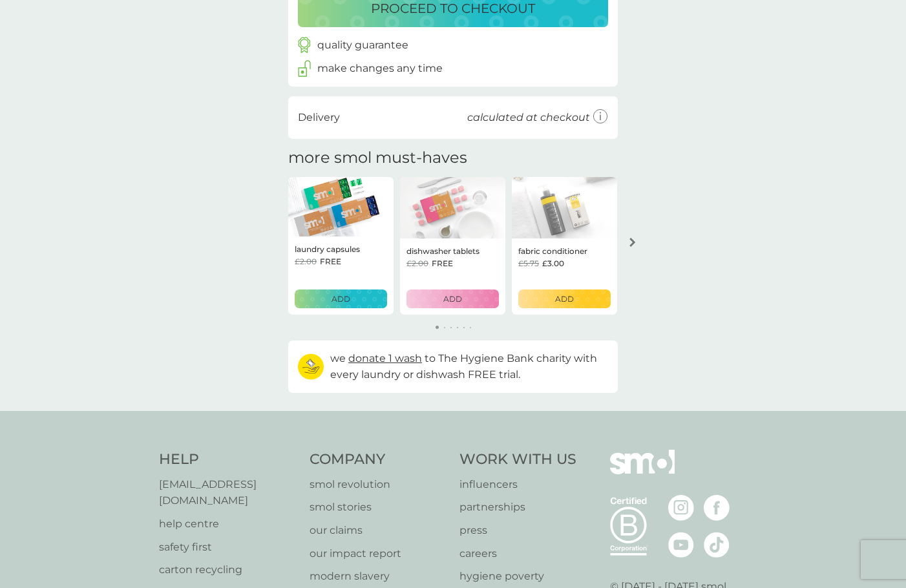  I want to click on a: careers, so click(518, 553).